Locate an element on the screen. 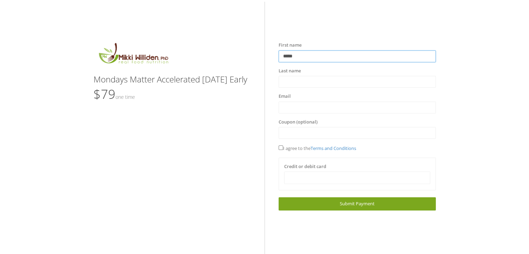 The image size is (529, 254). span: $79 is located at coordinates (114, 94).